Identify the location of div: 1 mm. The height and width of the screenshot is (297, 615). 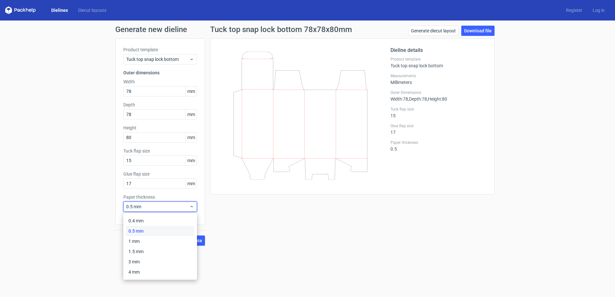
(160, 241).